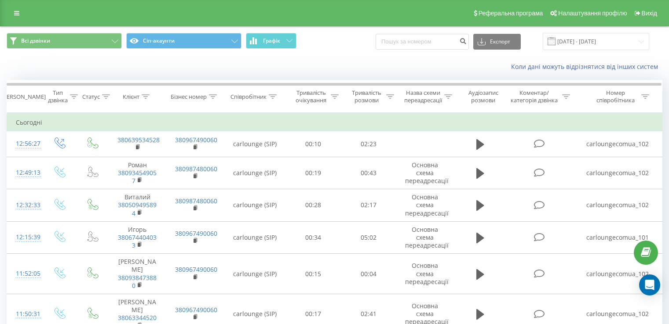  Describe the element at coordinates (248, 97) in the screenshot. I see `div: Співробітник` at that location.